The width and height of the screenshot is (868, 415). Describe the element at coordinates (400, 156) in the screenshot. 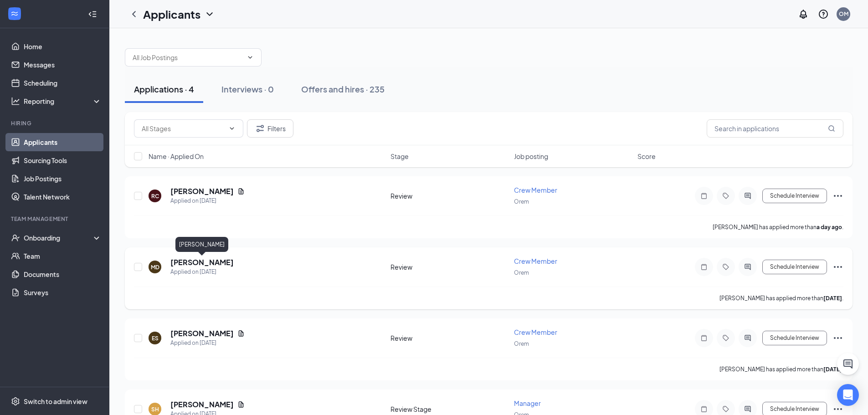

I see `span: Stage` at that location.